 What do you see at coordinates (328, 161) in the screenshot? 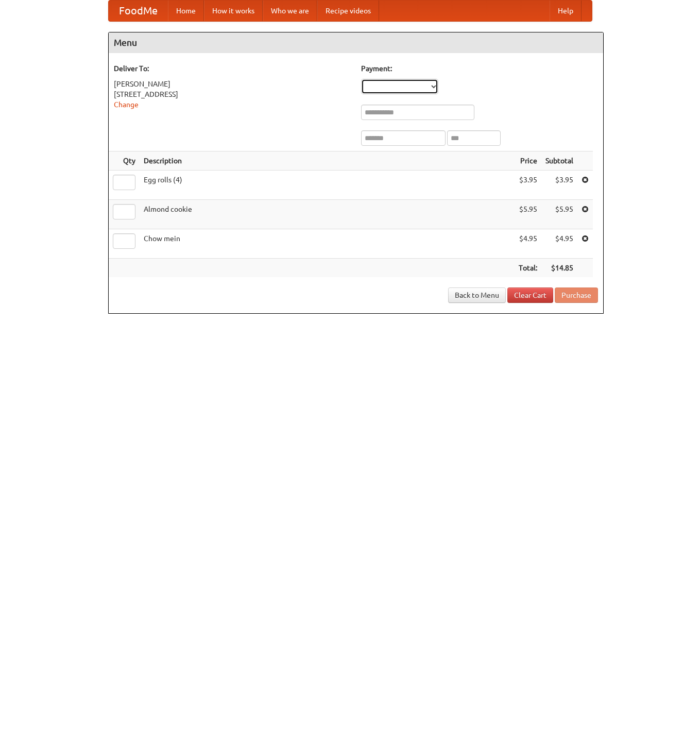
I see `th: Description` at bounding box center [328, 161].